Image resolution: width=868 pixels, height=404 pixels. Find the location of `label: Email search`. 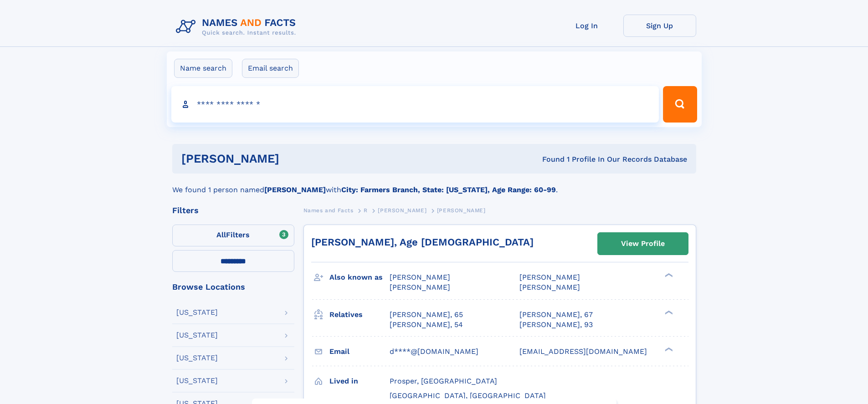

label: Email search is located at coordinates (270, 68).